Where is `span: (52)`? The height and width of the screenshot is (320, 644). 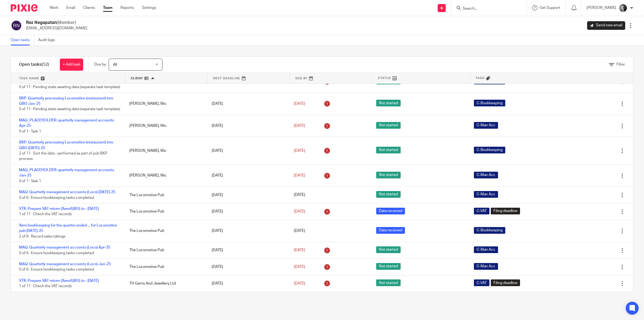
span: (52) is located at coordinates (45, 64).